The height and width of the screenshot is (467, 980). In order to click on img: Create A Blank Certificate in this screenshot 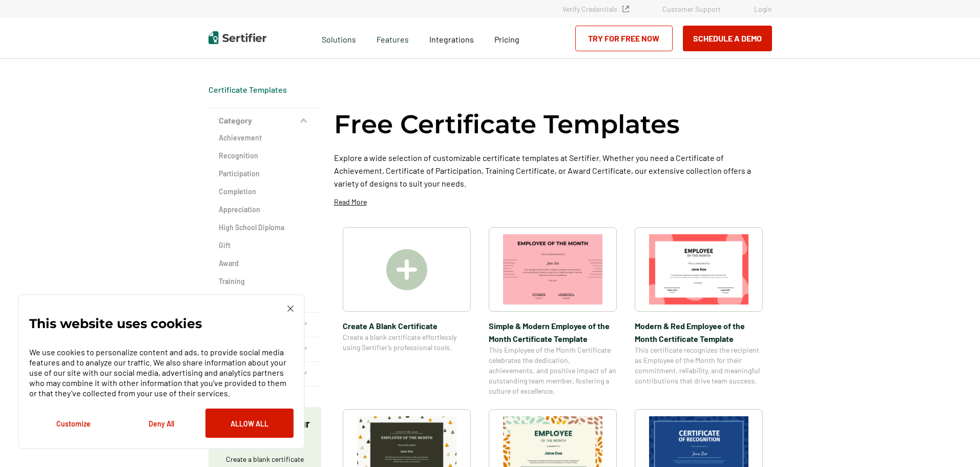, I will do `click(406, 270)`.